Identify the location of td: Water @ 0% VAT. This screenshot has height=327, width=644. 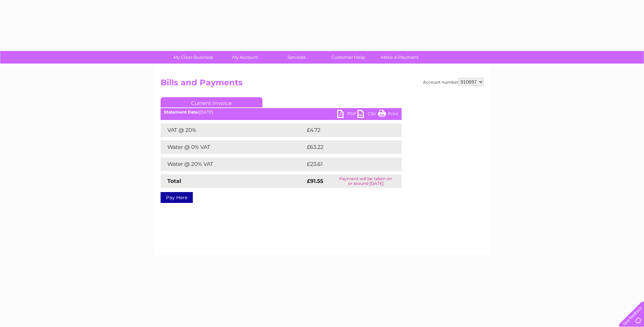
(233, 147).